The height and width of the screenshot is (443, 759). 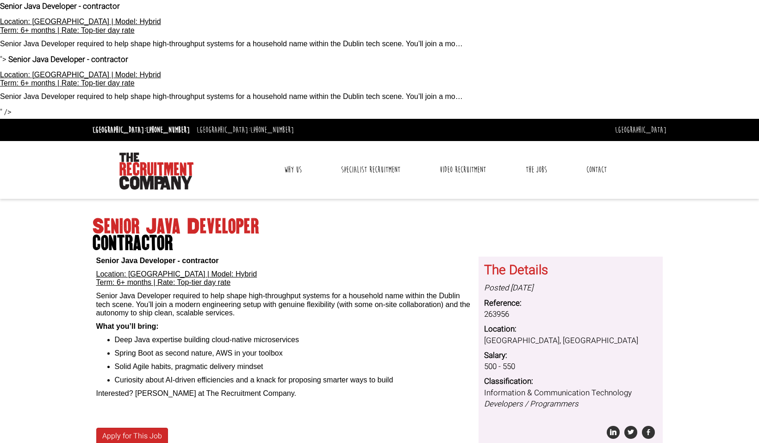 I want to click on p: Senior Java Developer required to help shape high-throughput systems for a household name within ..., so click(x=284, y=305).